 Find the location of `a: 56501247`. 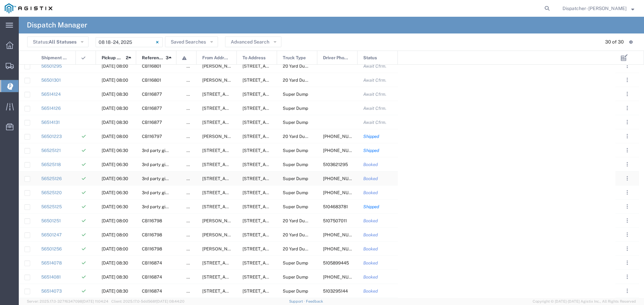

a: 56501247 is located at coordinates (51, 235).